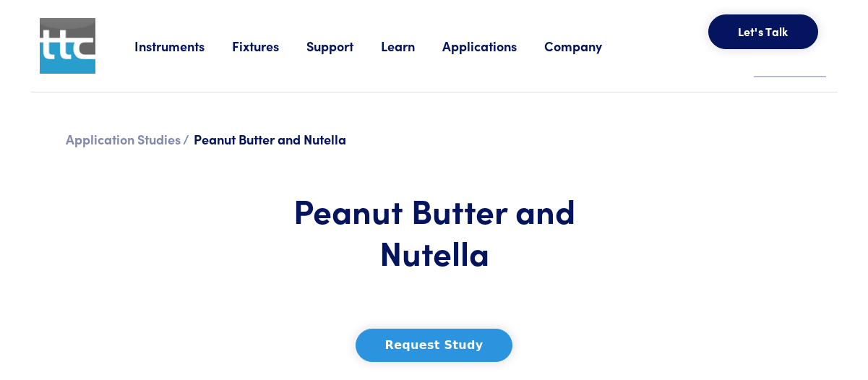 The image size is (868, 380). I want to click on a: Applications, so click(493, 45).